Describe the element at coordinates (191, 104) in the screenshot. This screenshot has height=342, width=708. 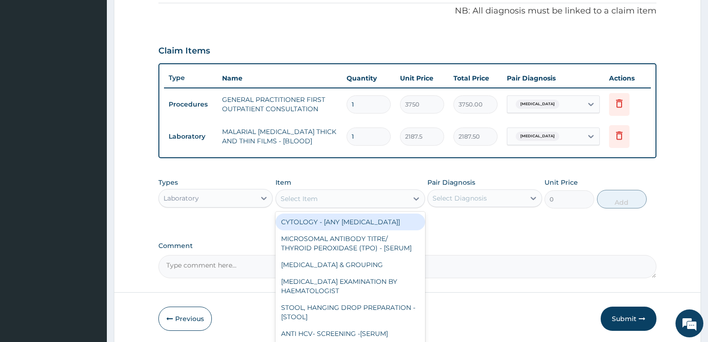
I see `td: Procedures` at that location.